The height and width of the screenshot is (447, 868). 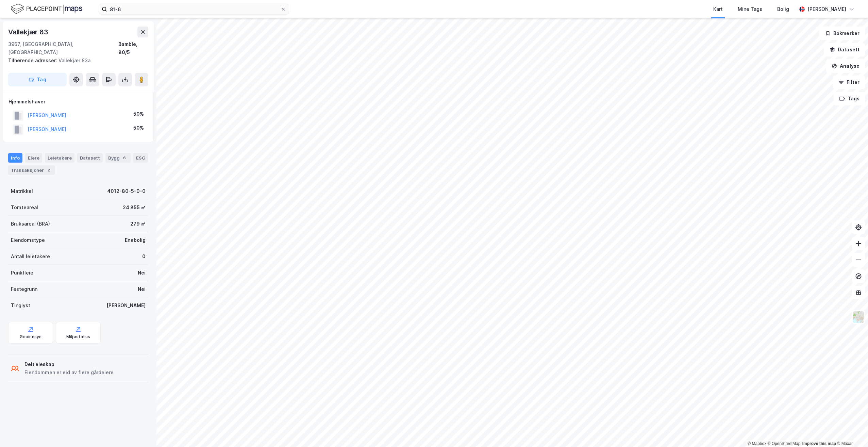 What do you see at coordinates (846, 66) in the screenshot?
I see `button: Analyse` at bounding box center [846, 66].